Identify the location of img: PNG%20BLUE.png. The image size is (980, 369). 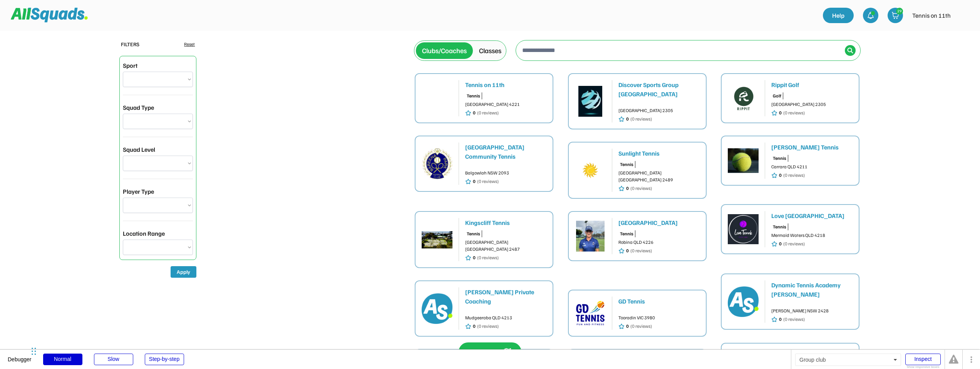
(590, 313).